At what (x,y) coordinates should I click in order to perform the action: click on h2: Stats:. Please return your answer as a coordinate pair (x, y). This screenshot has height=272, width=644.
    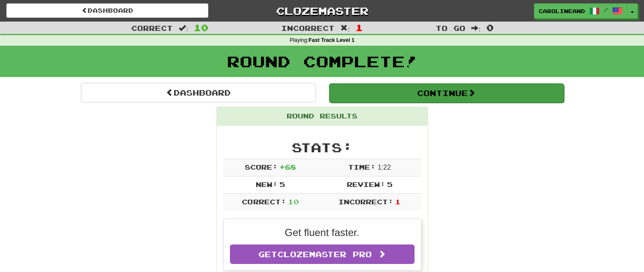
    Looking at the image, I should click on (322, 147).